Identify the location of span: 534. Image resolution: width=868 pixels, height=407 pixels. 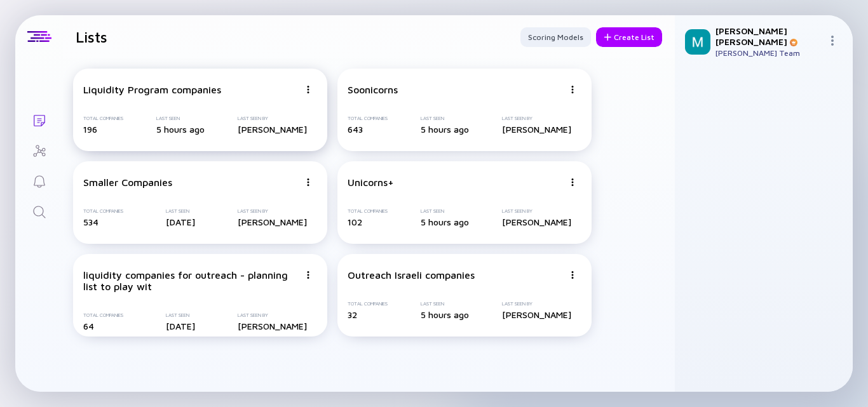
(91, 222).